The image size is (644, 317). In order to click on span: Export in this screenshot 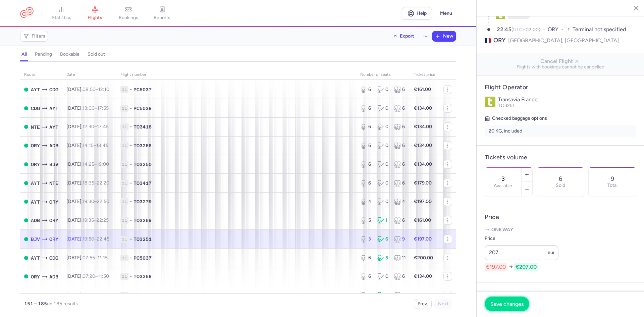, I will do `click(407, 36)`.